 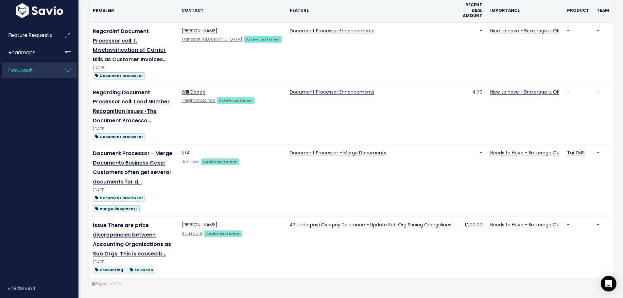 What do you see at coordinates (471, 114) in the screenshot?
I see `td: 4.70` at bounding box center [471, 114].